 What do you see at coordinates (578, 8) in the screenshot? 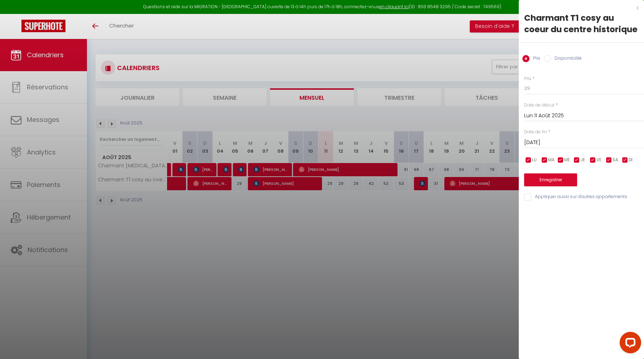
I see `div: x` at bounding box center [578, 8].